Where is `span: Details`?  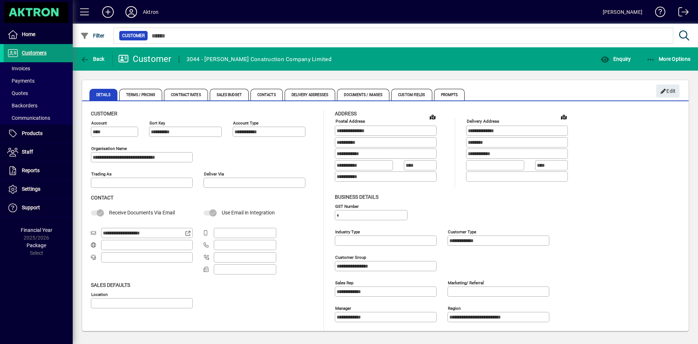 span: Details is located at coordinates (103, 95).